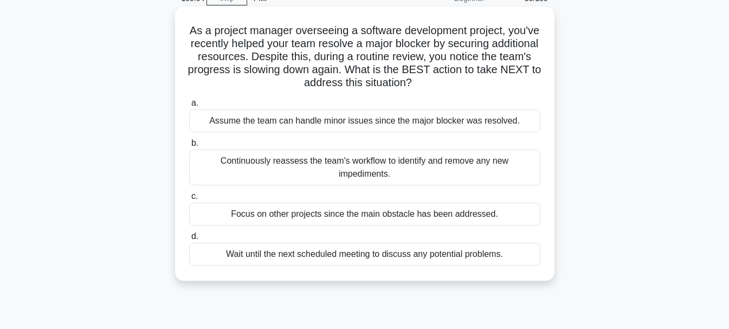  Describe the element at coordinates (365, 121) in the screenshot. I see `div: Assume the team can handle minor issues since the major blocker was resolved.` at that location.